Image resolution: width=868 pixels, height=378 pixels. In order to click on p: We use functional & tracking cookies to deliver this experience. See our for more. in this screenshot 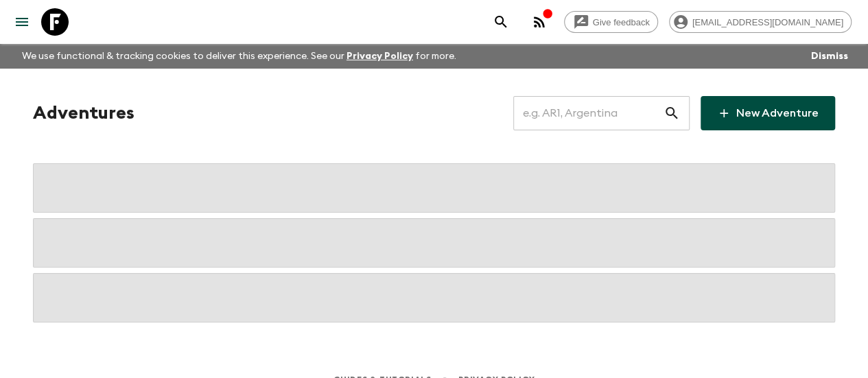, I will do `click(239, 56)`.